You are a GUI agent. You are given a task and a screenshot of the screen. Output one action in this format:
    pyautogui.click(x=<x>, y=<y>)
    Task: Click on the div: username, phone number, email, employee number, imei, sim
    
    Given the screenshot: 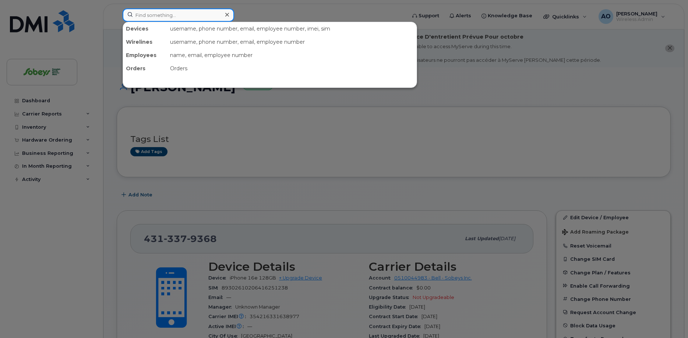 What is the action you would take?
    pyautogui.click(x=292, y=29)
    